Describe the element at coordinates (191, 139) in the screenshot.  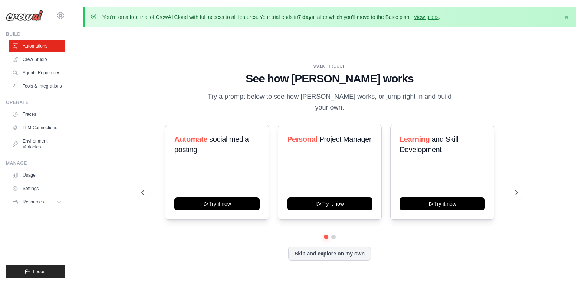
I see `span: Automate` at that location.